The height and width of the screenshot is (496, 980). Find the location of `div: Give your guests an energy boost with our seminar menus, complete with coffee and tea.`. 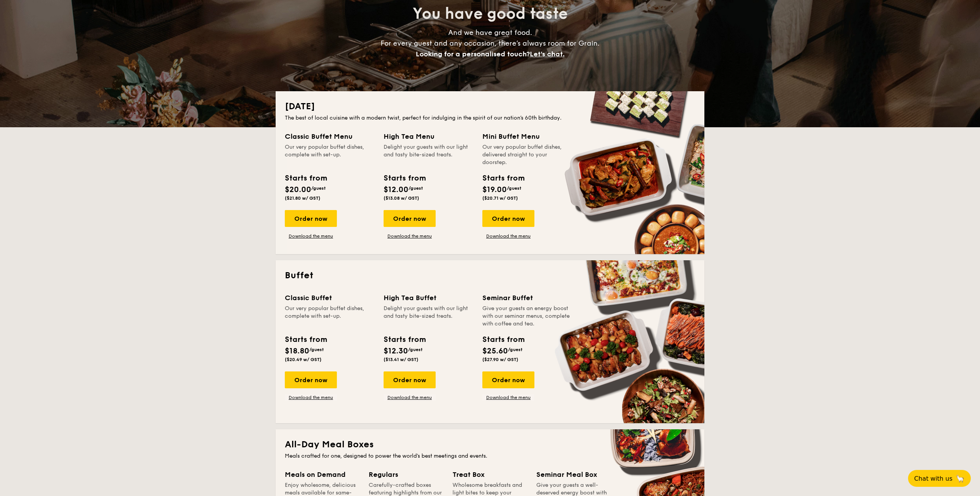

div: Give your guests an energy boost with our seminar menus, complete with coffee and tea. is located at coordinates (527, 316).